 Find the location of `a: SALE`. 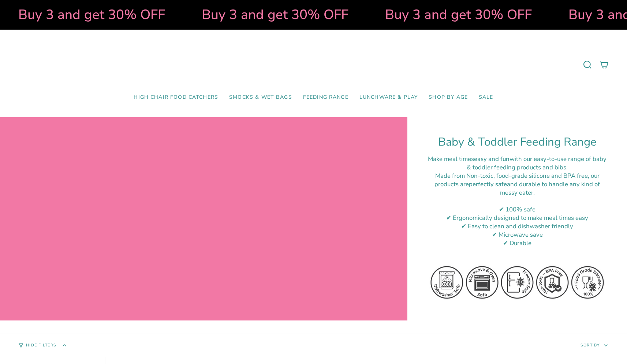

a: SALE is located at coordinates (486, 97).